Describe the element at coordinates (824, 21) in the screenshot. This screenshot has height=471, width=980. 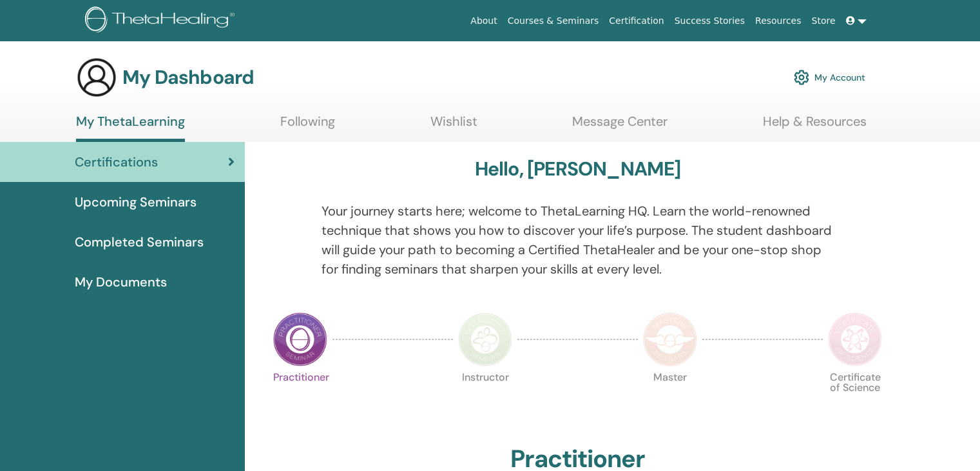
I see `a: Store` at that location.